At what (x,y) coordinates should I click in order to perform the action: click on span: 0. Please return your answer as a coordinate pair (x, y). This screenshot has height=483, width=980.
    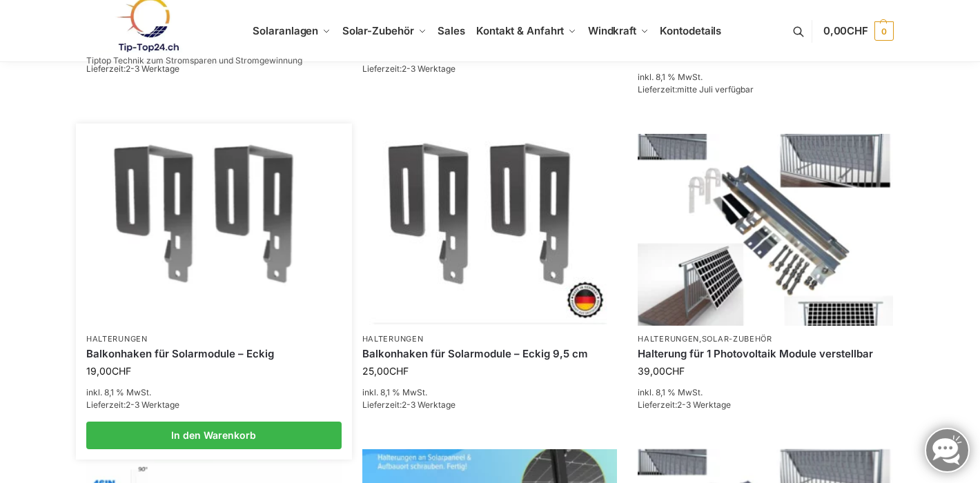
    Looking at the image, I should click on (884, 31).